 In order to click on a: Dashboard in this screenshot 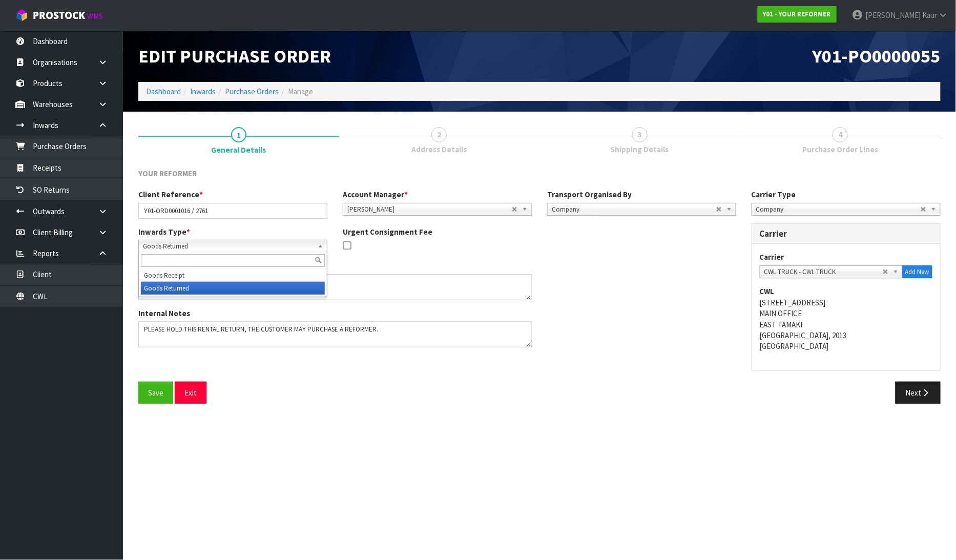, I will do `click(164, 92)`.